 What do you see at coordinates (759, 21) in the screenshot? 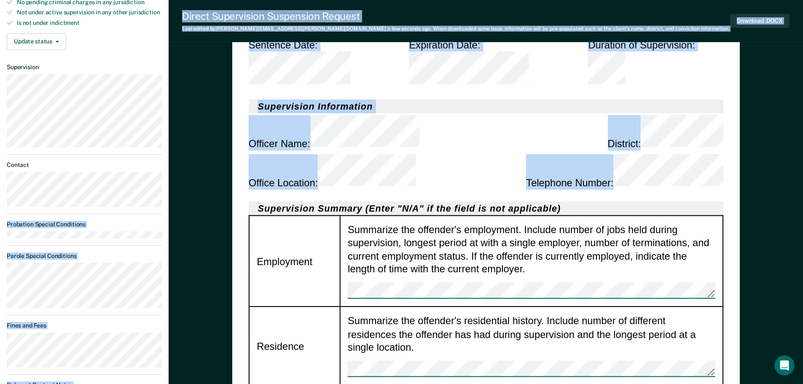
I see `button: Download .DOCX` at bounding box center [759, 21].